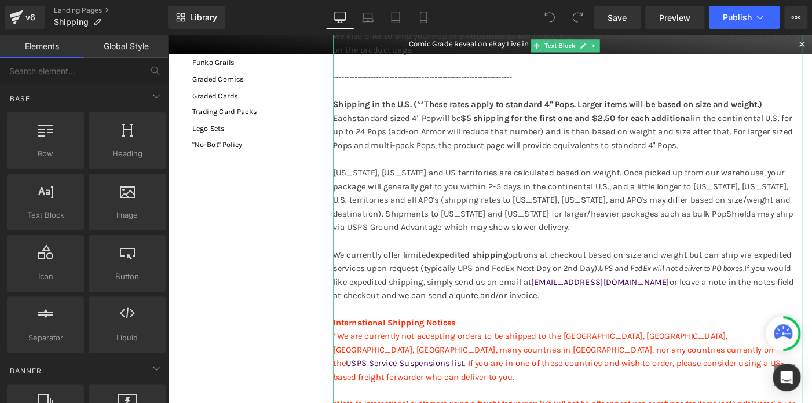 This screenshot has width=812, height=403. Describe the element at coordinates (396, 17) in the screenshot. I see `a: Tablet` at that location.